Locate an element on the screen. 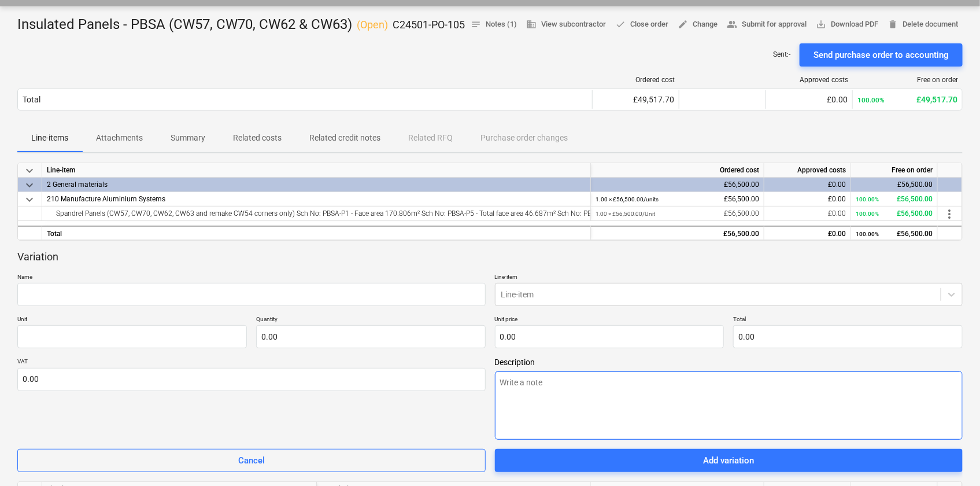 Image resolution: width=980 pixels, height=486 pixels. span: done is located at coordinates (620, 24).